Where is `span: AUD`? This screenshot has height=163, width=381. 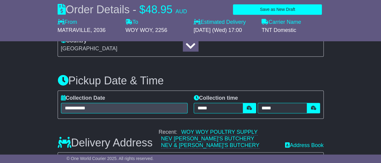 span: AUD is located at coordinates (181, 11).